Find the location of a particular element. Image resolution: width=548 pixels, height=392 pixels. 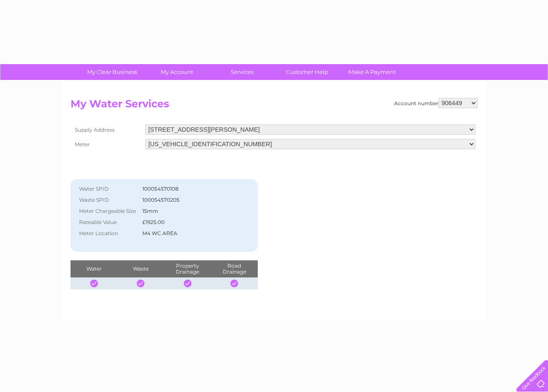

a: My Account is located at coordinates (177, 72).